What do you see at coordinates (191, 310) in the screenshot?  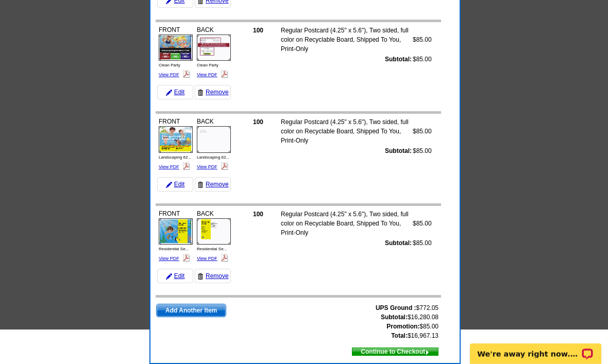 I see `span: Add Another Item` at bounding box center [191, 310].